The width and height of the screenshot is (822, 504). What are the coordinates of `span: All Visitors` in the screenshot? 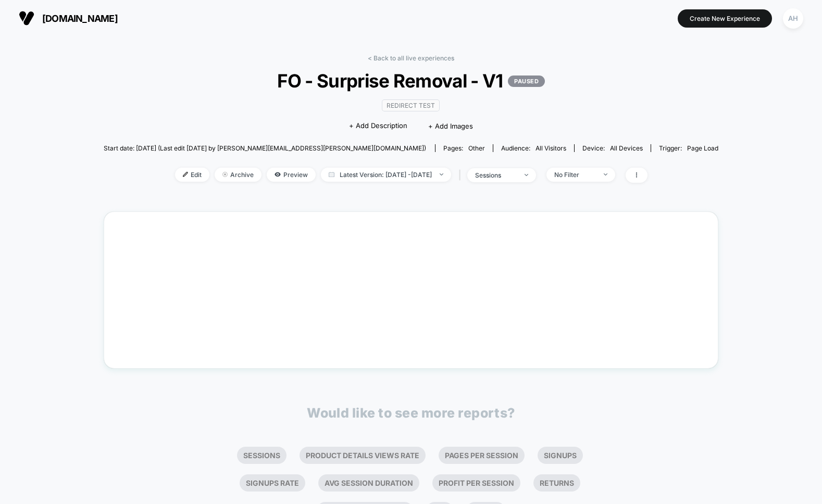 It's located at (550, 148).